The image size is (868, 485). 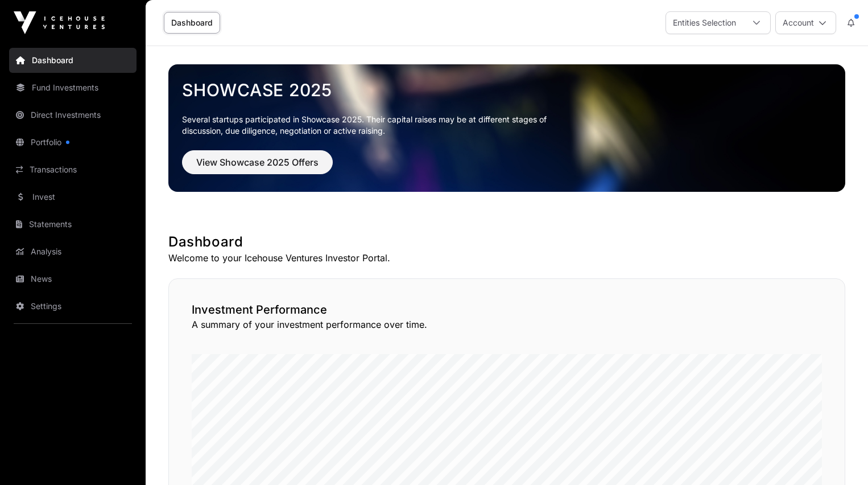 What do you see at coordinates (73, 170) in the screenshot?
I see `a: Transactions` at bounding box center [73, 170].